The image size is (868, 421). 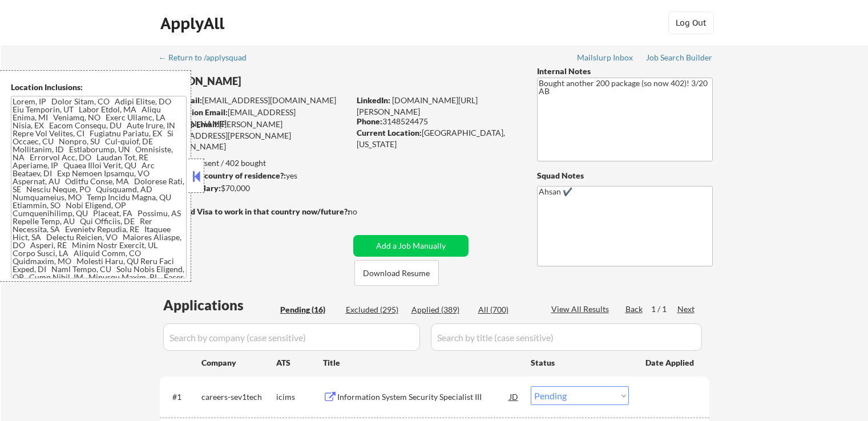 I want to click on div: JD, so click(x=514, y=397).